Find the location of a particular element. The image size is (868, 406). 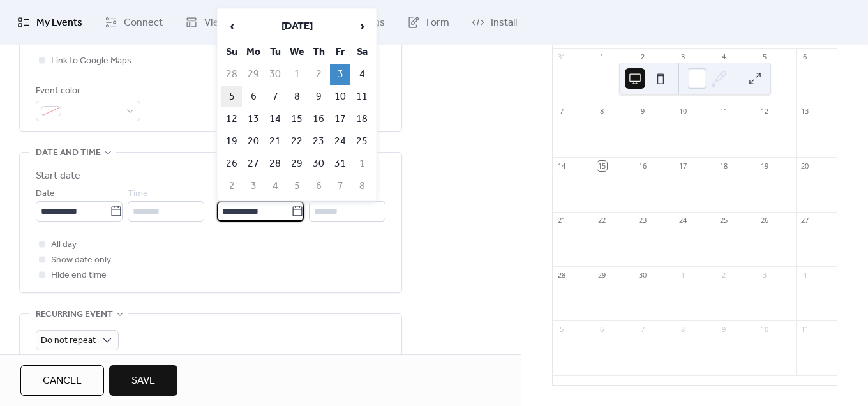

div: 18 is located at coordinates (723, 165).